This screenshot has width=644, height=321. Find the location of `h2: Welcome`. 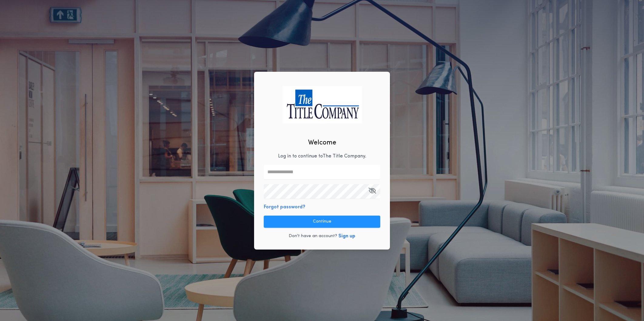

h2: Welcome is located at coordinates (322, 143).